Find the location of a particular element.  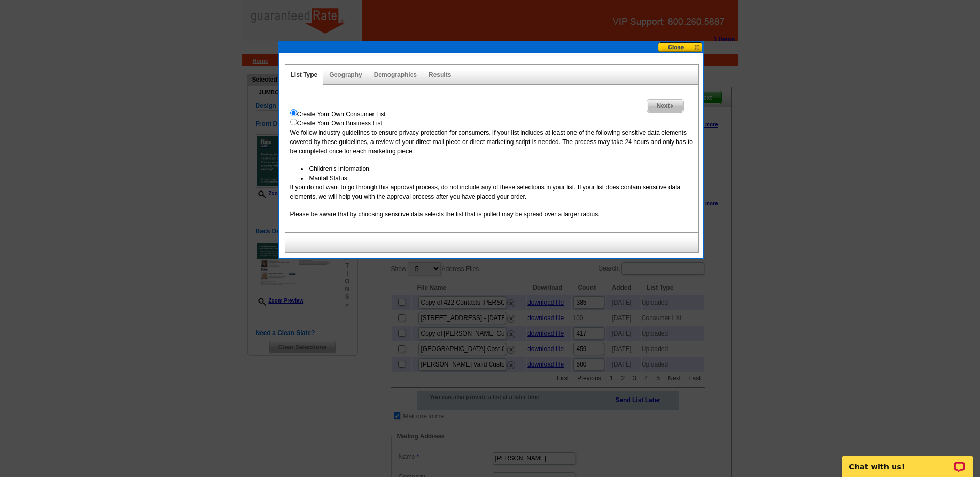

a: List Type is located at coordinates (304, 75).